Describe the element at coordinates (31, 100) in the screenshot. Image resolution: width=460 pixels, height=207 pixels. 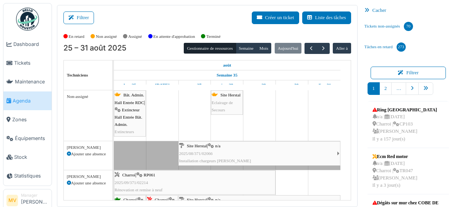
I see `span: Agenda` at that location.